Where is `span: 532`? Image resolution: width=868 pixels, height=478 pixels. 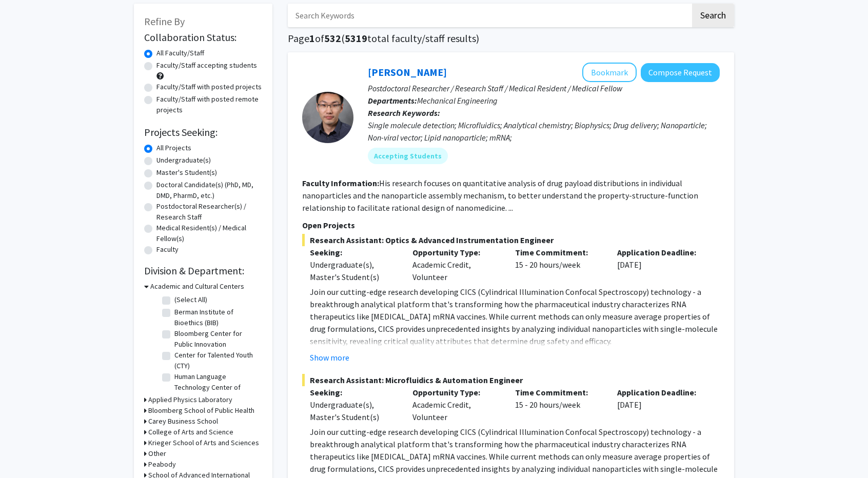
span: 532 is located at coordinates (332, 38).